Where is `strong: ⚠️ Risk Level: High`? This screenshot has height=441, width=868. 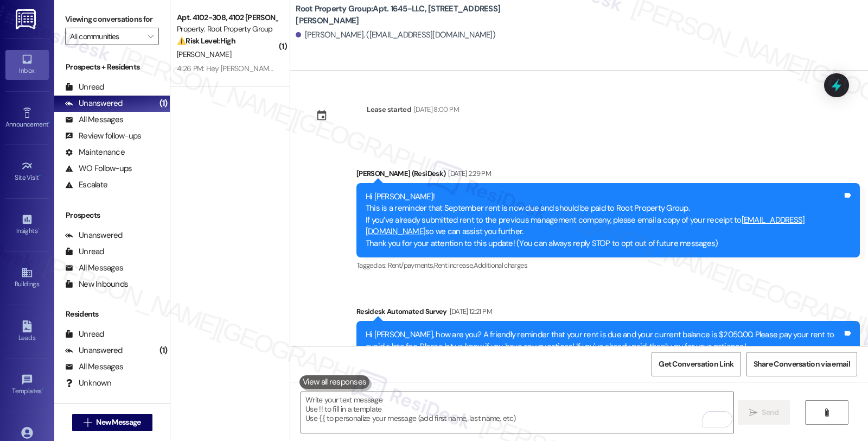
strong: ⚠️ Risk Level: High is located at coordinates (206, 40).